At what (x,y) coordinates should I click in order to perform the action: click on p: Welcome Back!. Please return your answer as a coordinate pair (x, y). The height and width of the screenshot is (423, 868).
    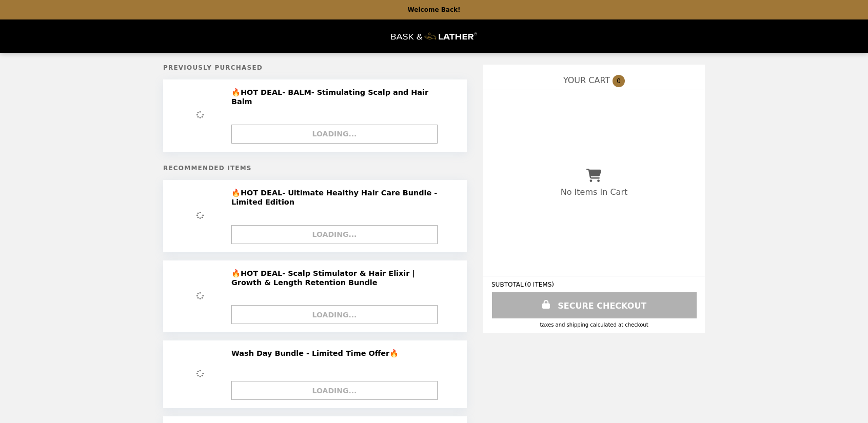
    Looking at the image, I should click on (434, 10).